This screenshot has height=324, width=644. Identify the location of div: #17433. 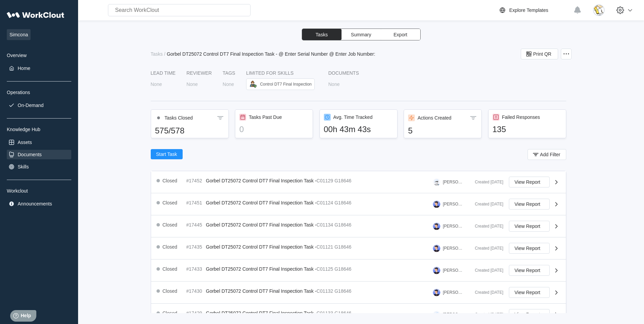
(195, 269).